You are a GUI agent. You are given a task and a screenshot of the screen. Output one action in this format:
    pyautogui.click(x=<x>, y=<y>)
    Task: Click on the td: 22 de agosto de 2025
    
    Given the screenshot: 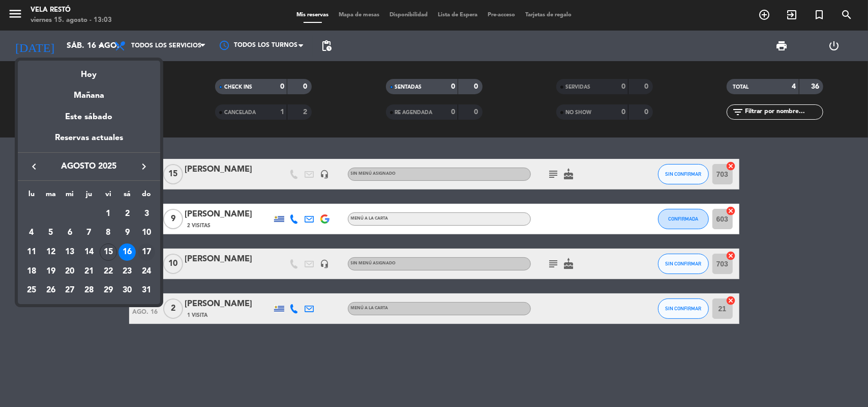 What is the action you would take?
    pyautogui.click(x=108, y=272)
    